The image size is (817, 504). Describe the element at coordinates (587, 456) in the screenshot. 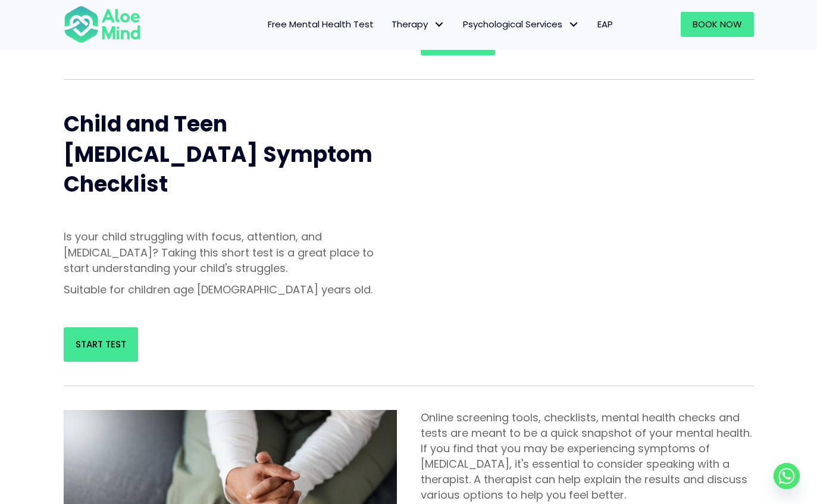

I see `p: Online screening tools, checklists, mental health checks and tests are meant to be a quick snapsh...` at that location.